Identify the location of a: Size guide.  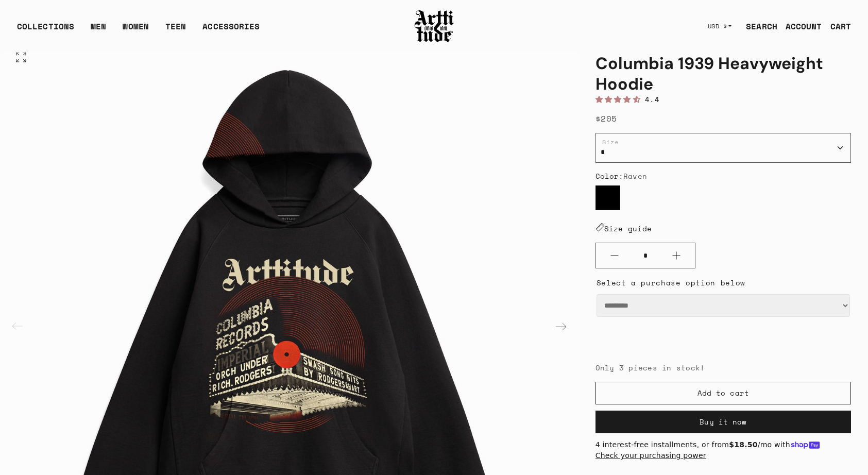
(624, 228).